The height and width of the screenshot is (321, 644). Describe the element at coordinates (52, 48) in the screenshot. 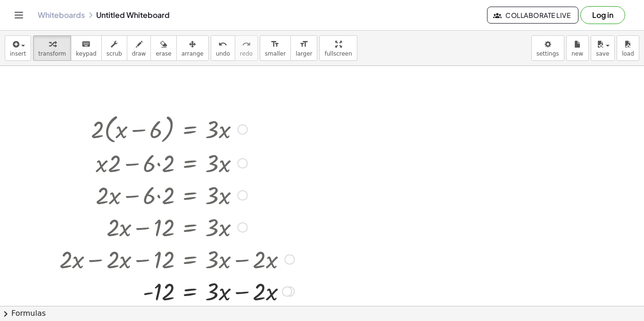

I see `button: transform` at that location.